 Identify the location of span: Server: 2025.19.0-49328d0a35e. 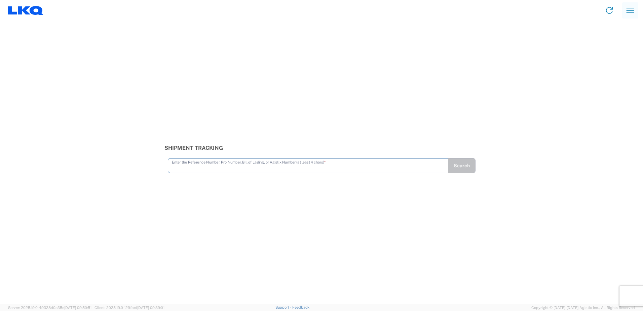
(50, 307).